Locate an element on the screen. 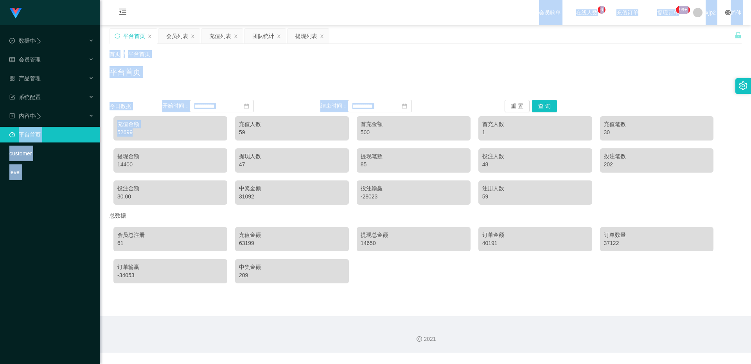 The width and height of the screenshot is (751, 364). i: 图标: unlock is located at coordinates (738, 35).